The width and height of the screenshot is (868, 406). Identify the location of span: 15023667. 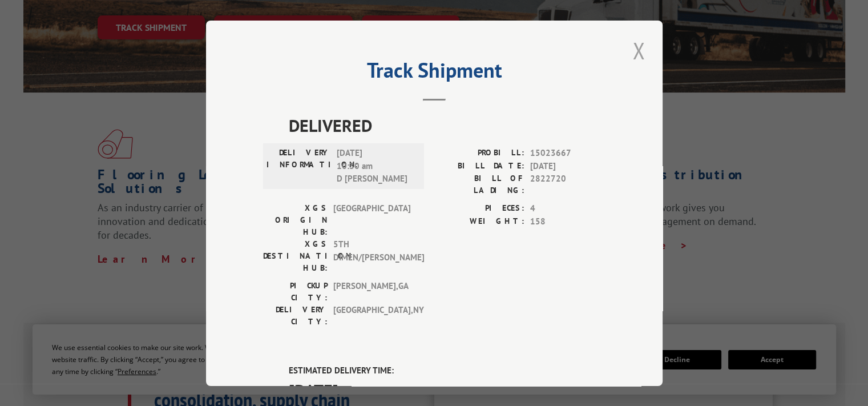
(568, 153).